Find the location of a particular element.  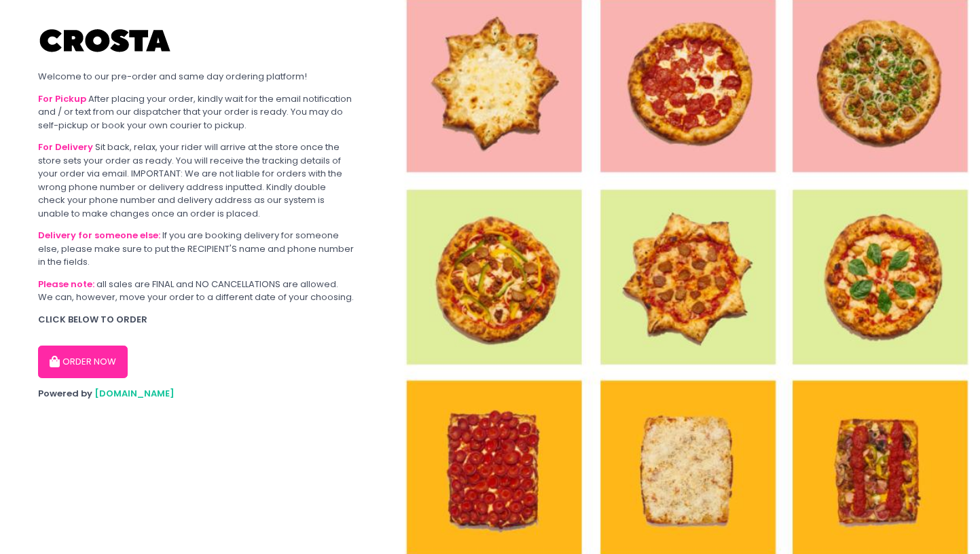

div: Sit back, relax, your rider will arrive at the store once the store sets your order as ready. You... is located at coordinates (195, 180).